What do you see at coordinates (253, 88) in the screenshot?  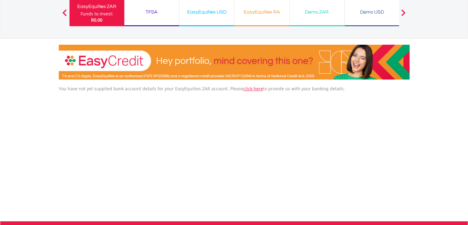 I see `a: click here` at bounding box center [253, 88].